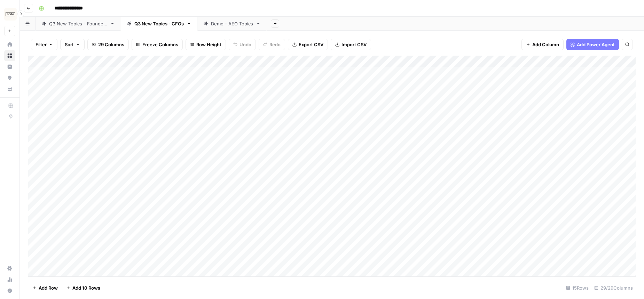 The width and height of the screenshot is (644, 299). I want to click on span: Add Power Agent, so click(596, 44).